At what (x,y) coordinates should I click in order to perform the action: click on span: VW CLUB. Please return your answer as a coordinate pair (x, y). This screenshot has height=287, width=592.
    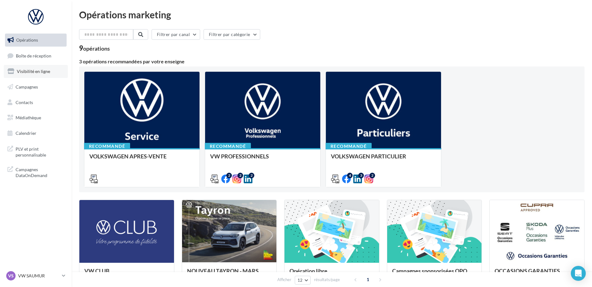
    Looking at the image, I should click on (97, 271).